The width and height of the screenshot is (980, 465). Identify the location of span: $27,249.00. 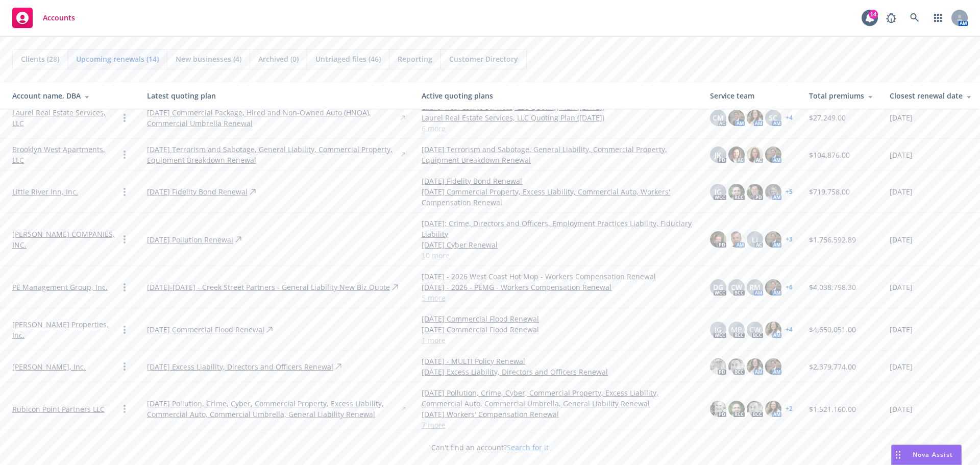
(827, 117).